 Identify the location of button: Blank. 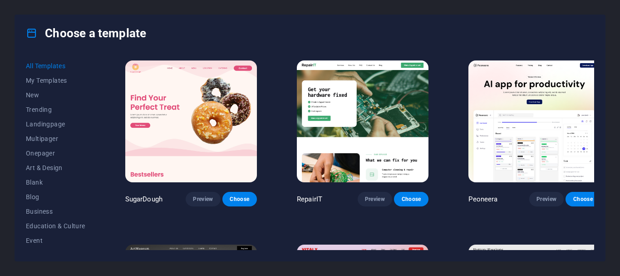
(55, 182).